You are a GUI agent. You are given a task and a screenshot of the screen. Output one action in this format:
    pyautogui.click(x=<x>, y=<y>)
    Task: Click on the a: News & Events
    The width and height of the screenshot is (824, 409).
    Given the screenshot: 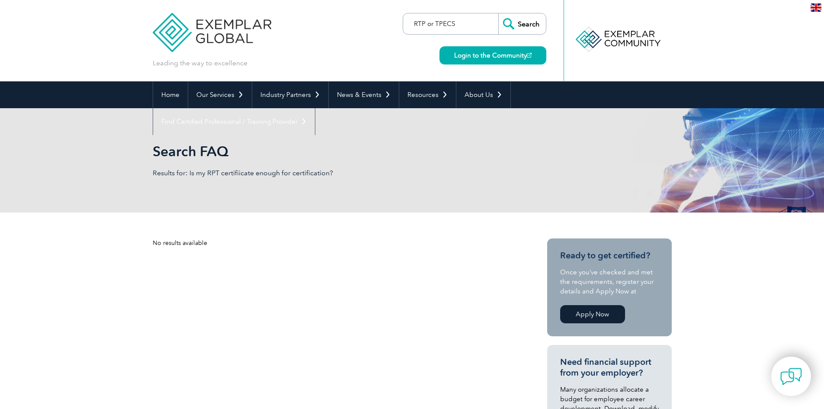 What is the action you would take?
    pyautogui.click(x=364, y=95)
    